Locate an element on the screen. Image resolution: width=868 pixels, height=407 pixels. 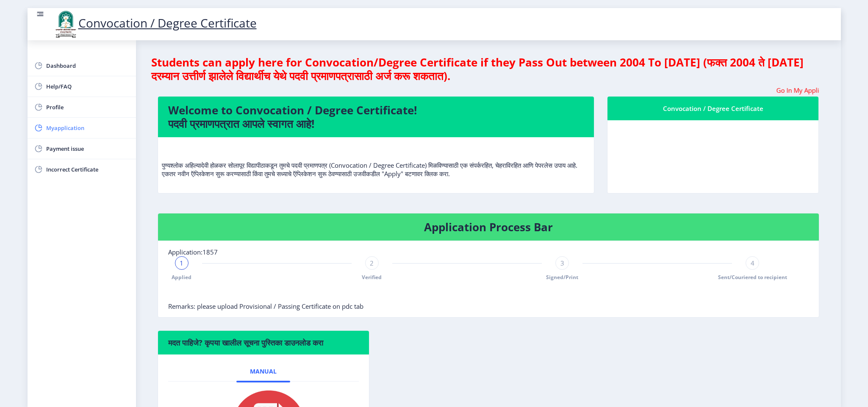
span: Application:1857 is located at coordinates (193, 252).